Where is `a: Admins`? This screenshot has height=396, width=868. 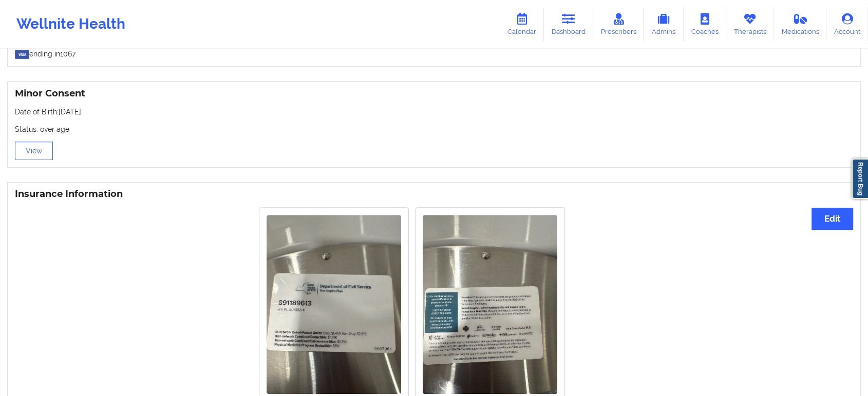 a: Admins is located at coordinates (664, 24).